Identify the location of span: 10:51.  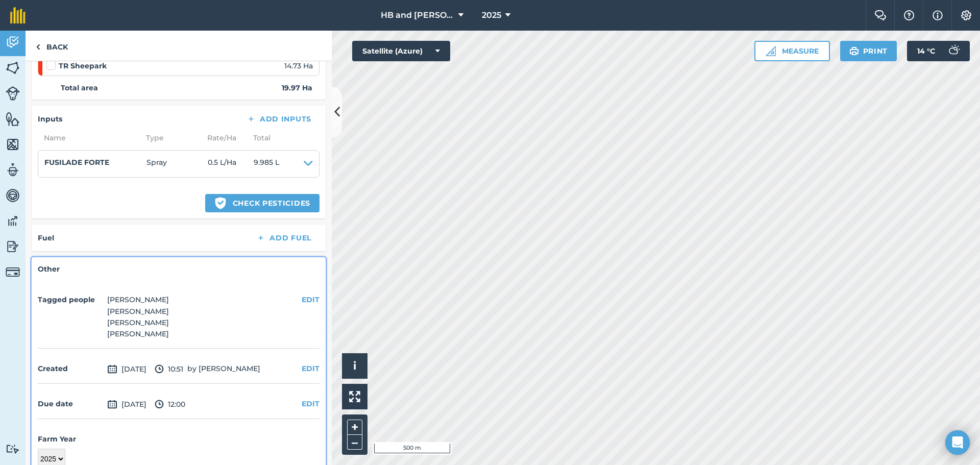
(169, 369).